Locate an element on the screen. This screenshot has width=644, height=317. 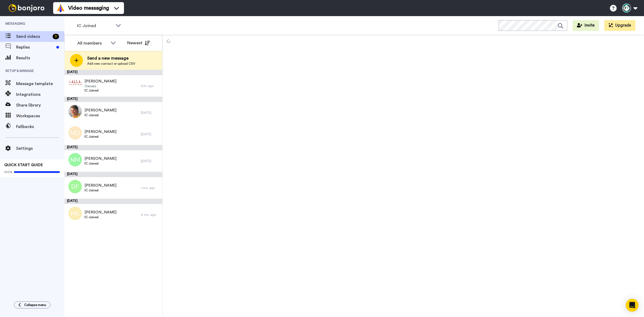
div: 1 mo. ago is located at coordinates (150, 188).